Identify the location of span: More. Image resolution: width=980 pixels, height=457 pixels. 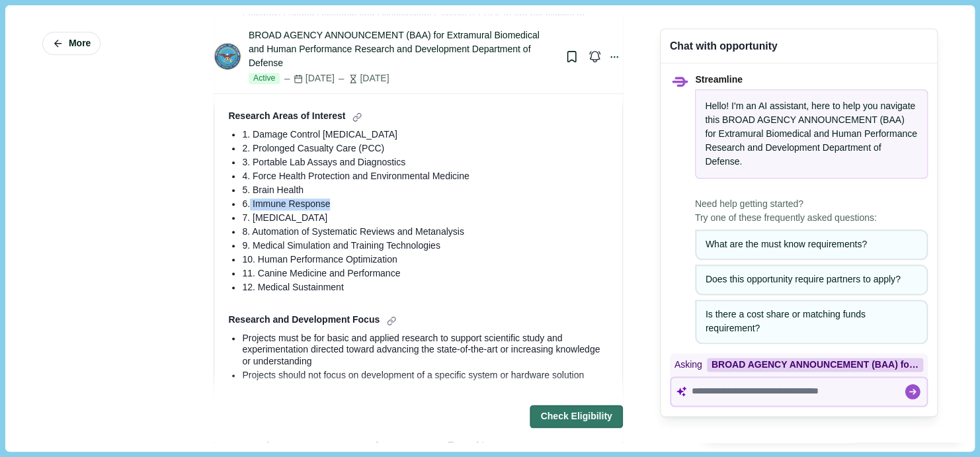
(79, 43).